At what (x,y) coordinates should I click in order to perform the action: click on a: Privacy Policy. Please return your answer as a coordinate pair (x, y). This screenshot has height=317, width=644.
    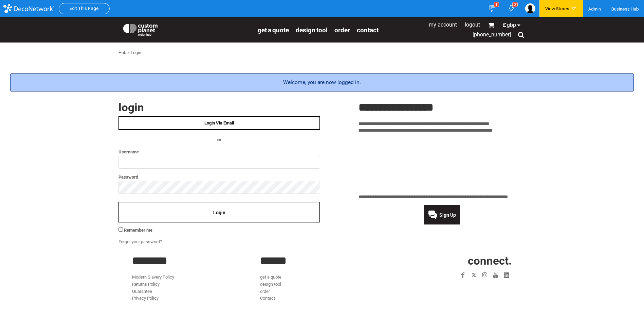
    Looking at the image, I should click on (145, 298).